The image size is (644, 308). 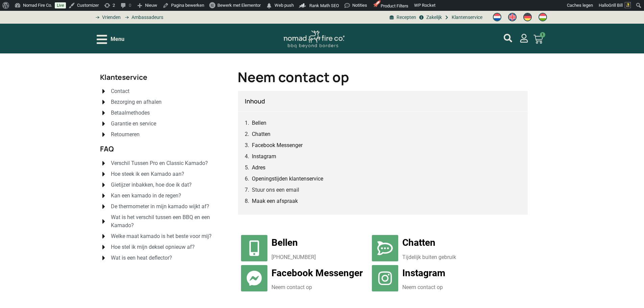 I want to click on a: grill bill vrienden, so click(x=107, y=17).